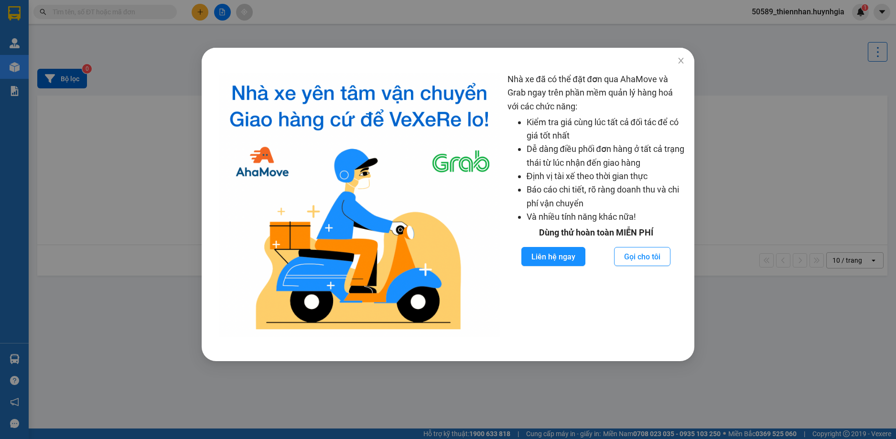  What do you see at coordinates (596, 233) in the screenshot?
I see `div: Dùng thử hoàn toàn MIỄN PHÍ` at bounding box center [596, 233].